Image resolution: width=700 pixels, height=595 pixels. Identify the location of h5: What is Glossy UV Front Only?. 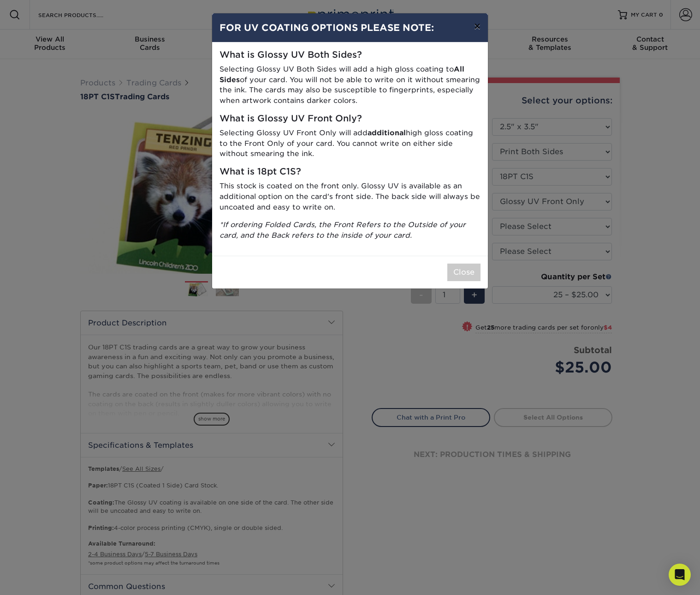
(350, 119).